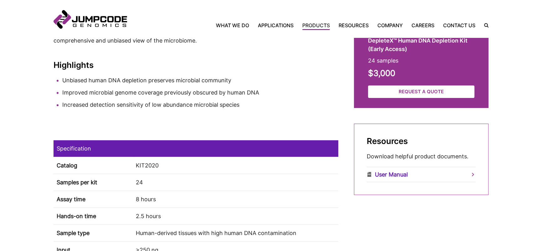 Image resolution: width=542 pixels, height=251 pixels. What do you see at coordinates (235, 199) in the screenshot?
I see `td: 8 hours` at bounding box center [235, 199].